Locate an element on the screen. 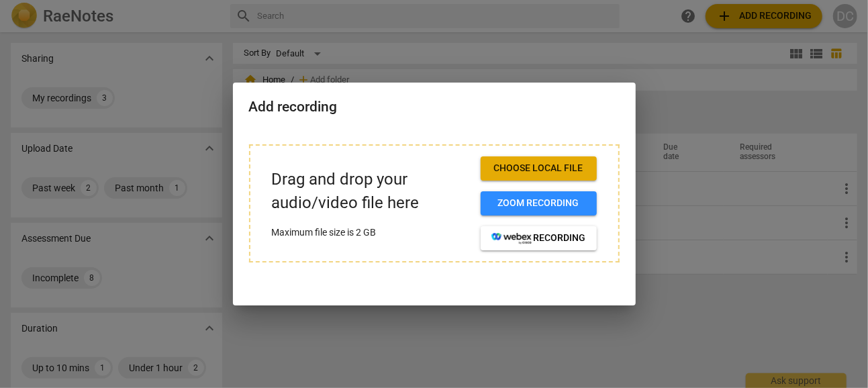  span: recording is located at coordinates (538, 238).